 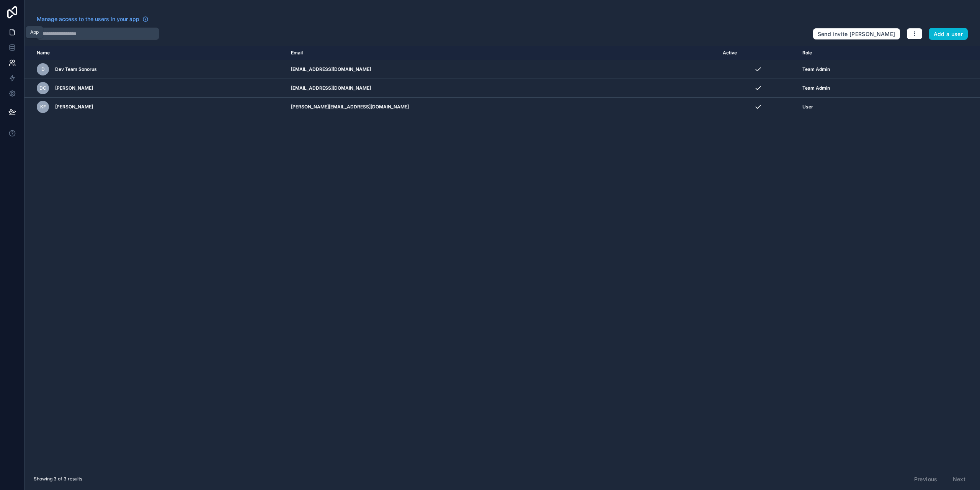 What do you see at coordinates (860, 53) in the screenshot?
I see `th: Role` at bounding box center [860, 53].